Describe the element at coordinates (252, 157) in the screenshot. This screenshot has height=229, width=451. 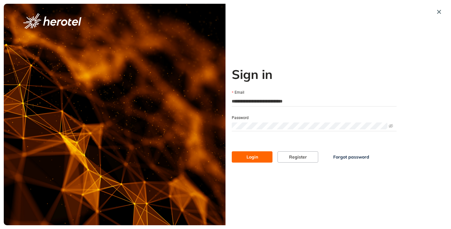
I see `span: Login` at that location.